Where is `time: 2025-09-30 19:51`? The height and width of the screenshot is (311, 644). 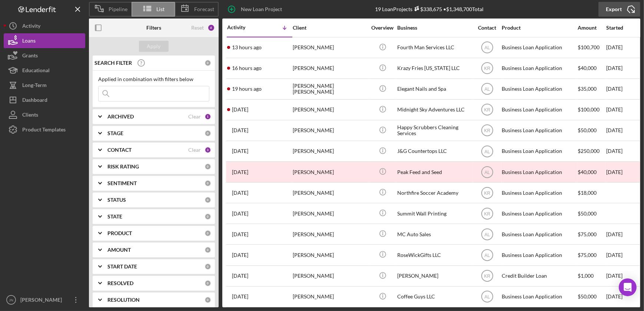 time: 2025-09-30 19:51 is located at coordinates (240, 214).